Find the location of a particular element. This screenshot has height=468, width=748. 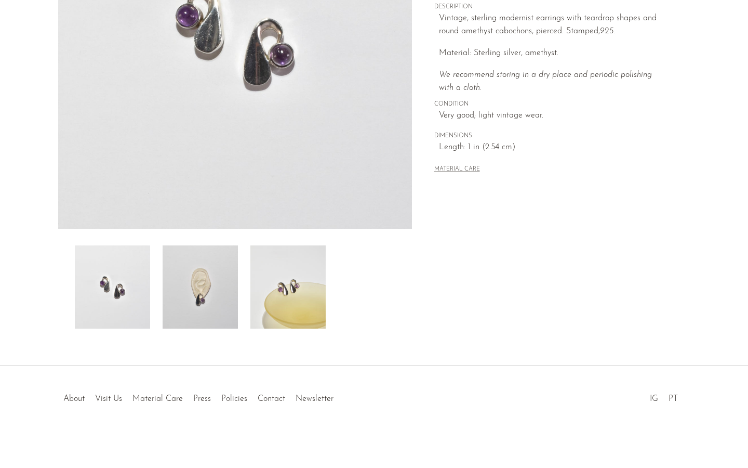

a: Material Care is located at coordinates (157, 399).